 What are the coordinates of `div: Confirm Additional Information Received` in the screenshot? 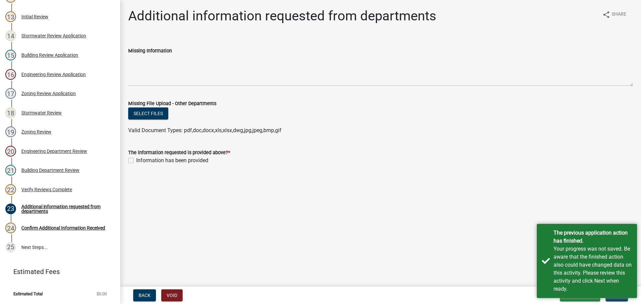 It's located at (63, 228).